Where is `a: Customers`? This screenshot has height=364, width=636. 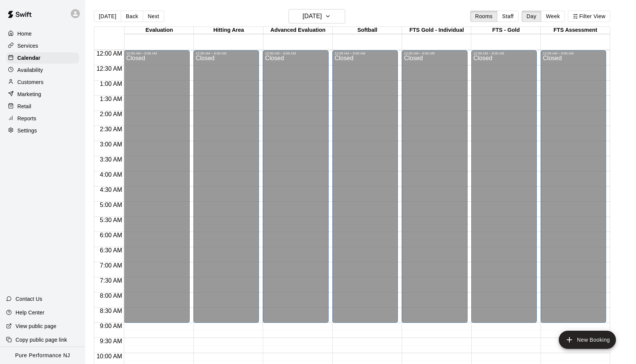
a: Customers is located at coordinates (42, 82).